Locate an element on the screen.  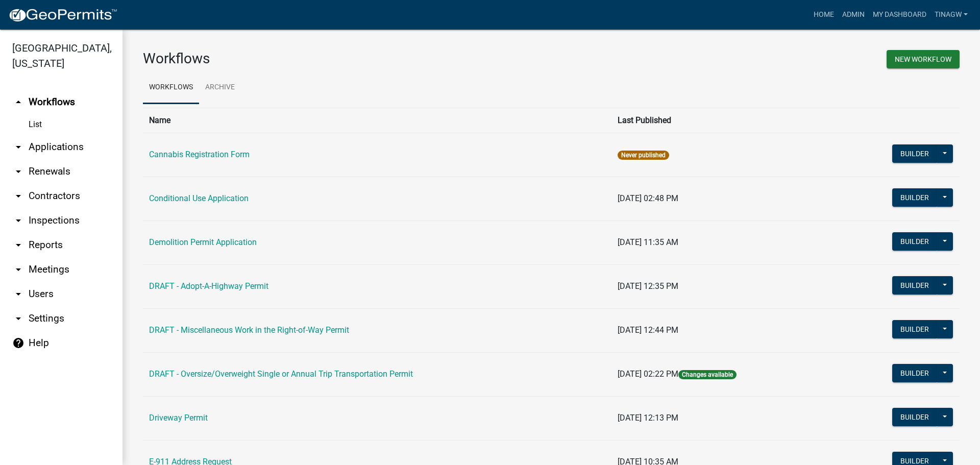
a: Archive is located at coordinates (220, 88).